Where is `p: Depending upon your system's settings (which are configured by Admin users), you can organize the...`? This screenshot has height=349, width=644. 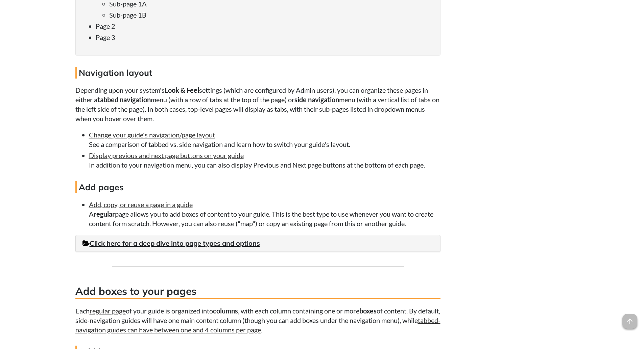 p: Depending upon your system's settings (which are configured by Admin users), you can organize the... is located at coordinates (258, 104).